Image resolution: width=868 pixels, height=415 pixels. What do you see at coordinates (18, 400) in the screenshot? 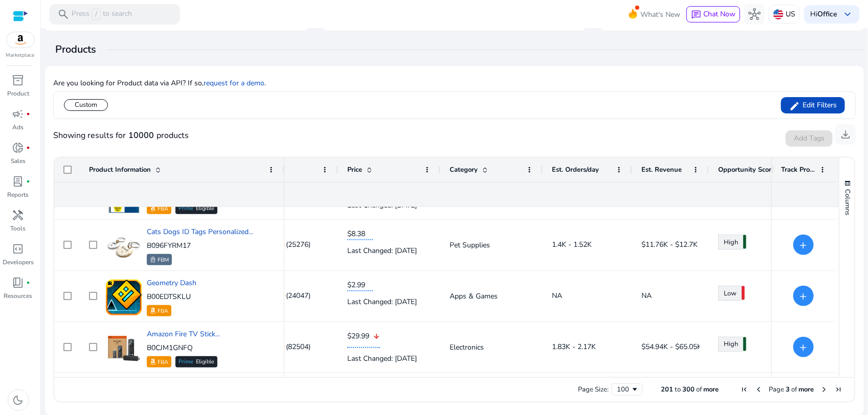
I see `span: dark_mode` at bounding box center [18, 400].